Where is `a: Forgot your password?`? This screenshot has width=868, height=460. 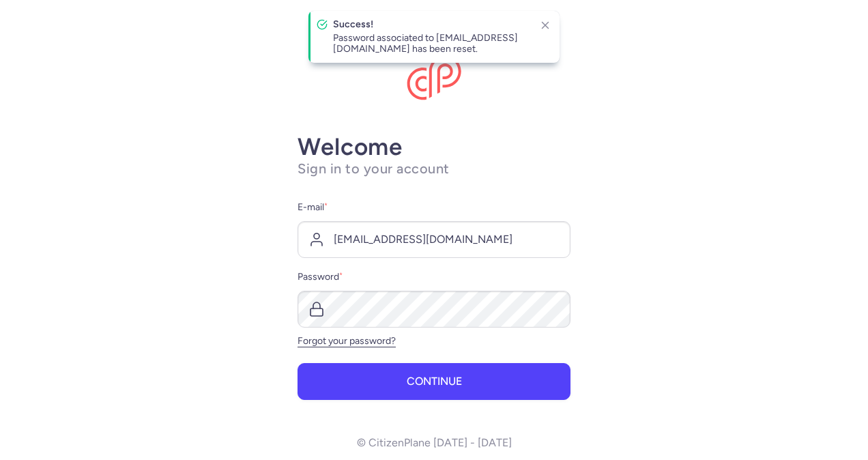
a: Forgot your password? is located at coordinates (347, 341).